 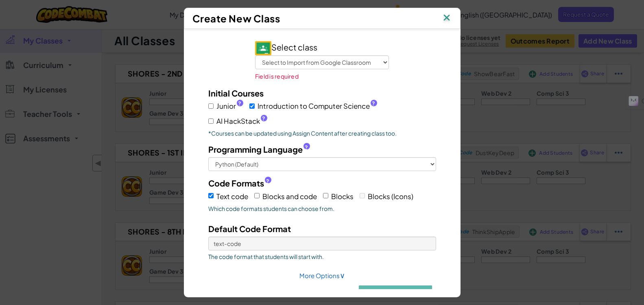 I want to click on input: Blocks and code, so click(x=256, y=196).